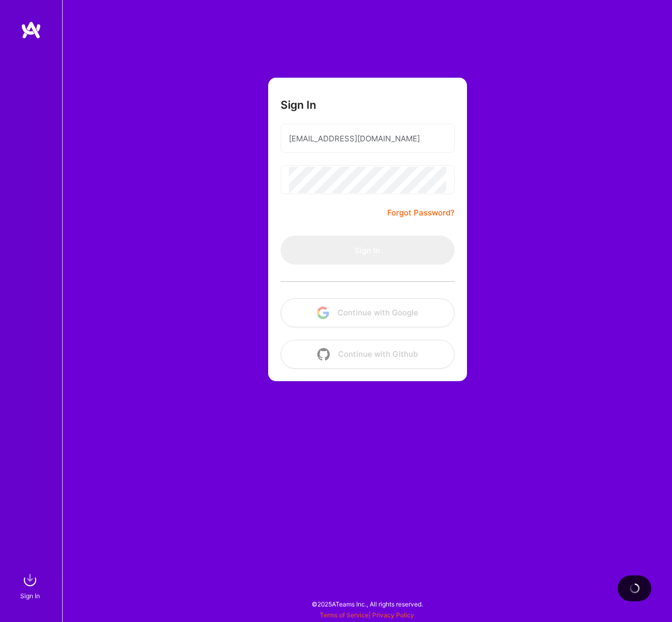  I want to click on div: © 2025 ATeams Inc., All rights reserved., so click(367, 604).